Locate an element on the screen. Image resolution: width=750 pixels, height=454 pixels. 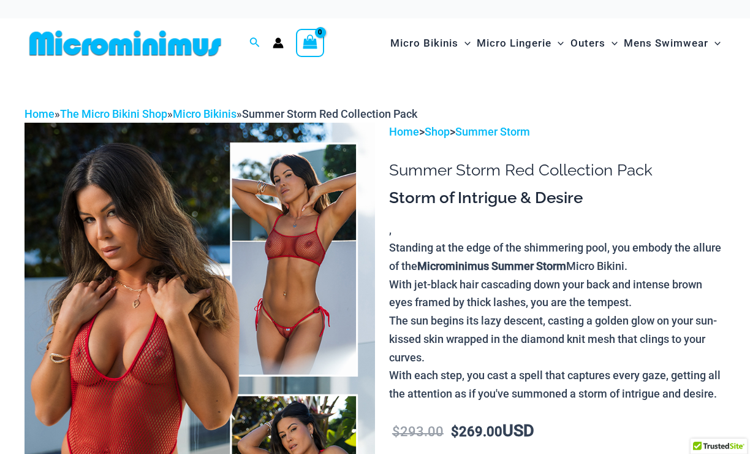
b: Microminimus Summer Storm is located at coordinates (492, 265).